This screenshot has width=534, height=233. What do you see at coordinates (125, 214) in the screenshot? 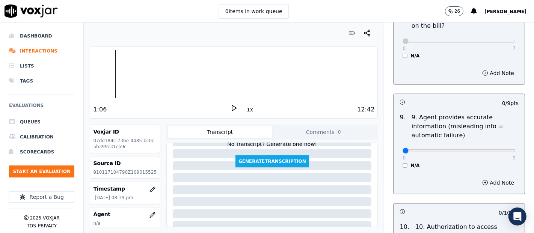
I see `h3: Agent` at bounding box center [125, 214].